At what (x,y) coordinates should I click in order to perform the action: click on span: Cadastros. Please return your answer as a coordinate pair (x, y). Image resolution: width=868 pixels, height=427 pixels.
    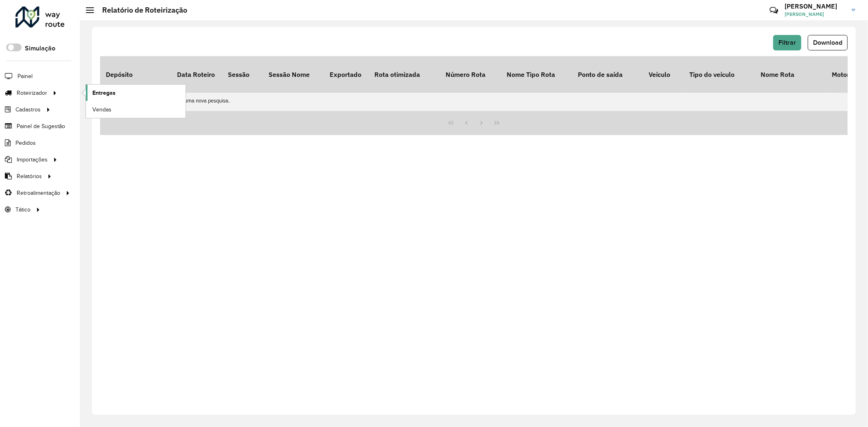
    Looking at the image, I should click on (28, 110).